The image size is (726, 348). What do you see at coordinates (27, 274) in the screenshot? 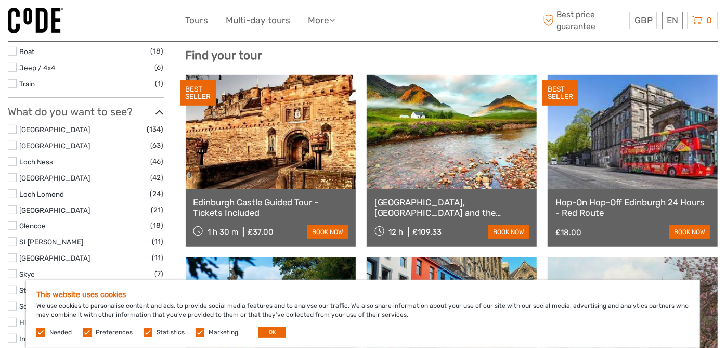
I see `a: Skye` at bounding box center [27, 274].